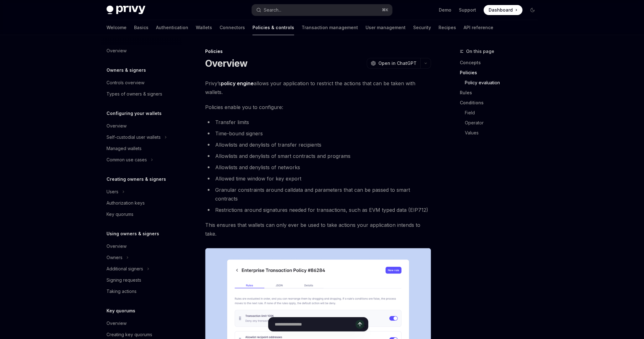 This screenshot has height=339, width=644. I want to click on h5: Owners & signers, so click(126, 70).